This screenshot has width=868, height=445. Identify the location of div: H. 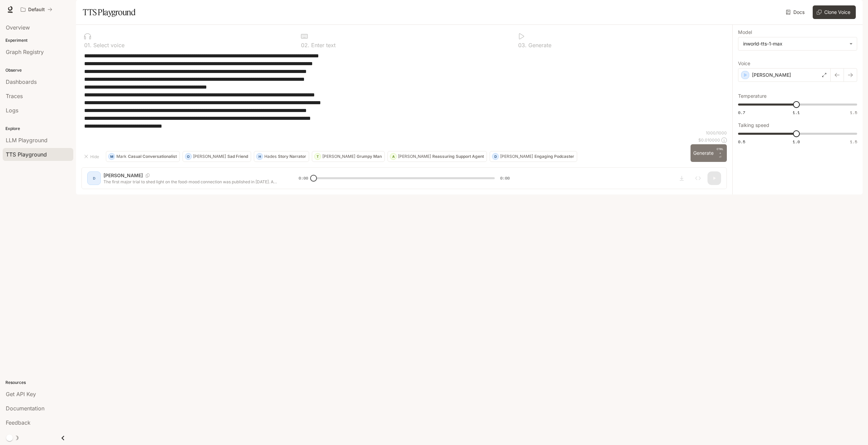
(259, 156).